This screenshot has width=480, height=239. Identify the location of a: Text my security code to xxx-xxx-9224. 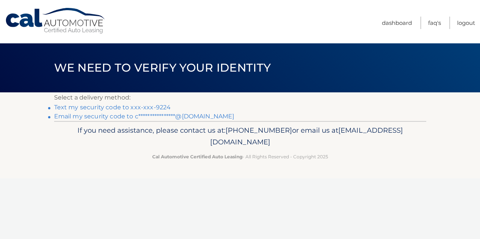
(112, 107).